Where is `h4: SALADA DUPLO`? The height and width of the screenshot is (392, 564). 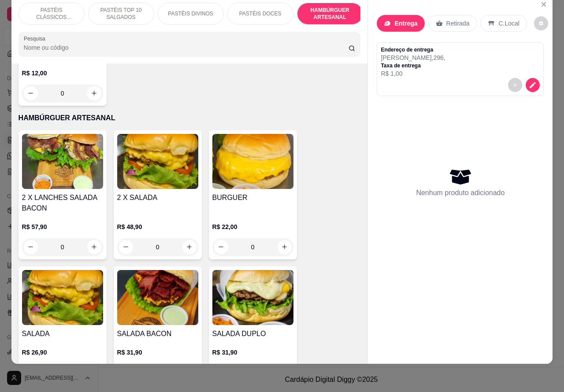
h4: SALADA DUPLO is located at coordinates (253, 334).